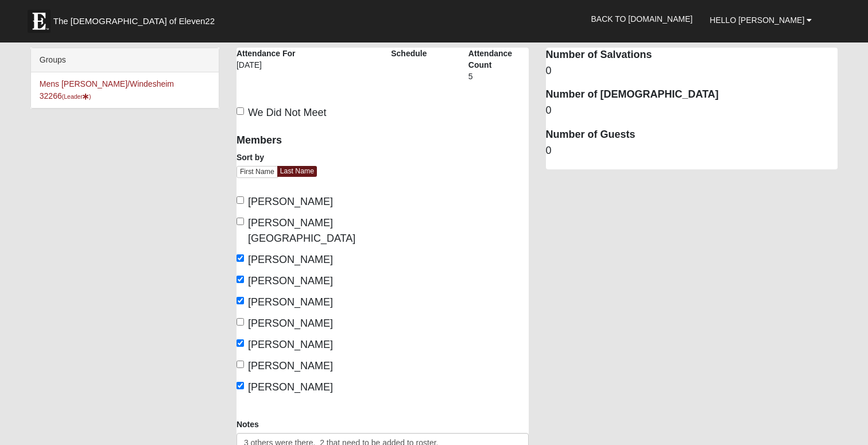 Image resolution: width=868 pixels, height=445 pixels. Describe the element at coordinates (76, 96) in the screenshot. I see `small: (Leader )` at that location.